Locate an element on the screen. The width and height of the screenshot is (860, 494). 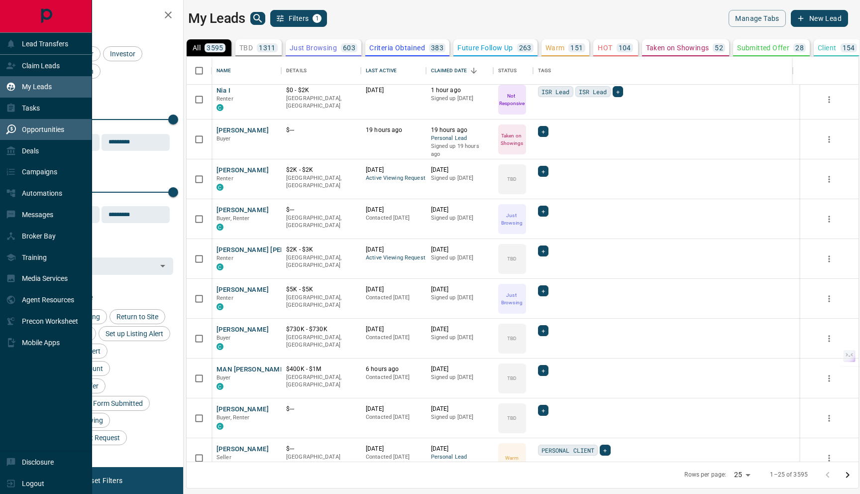
div: Claimed Date is located at coordinates (449, 71).